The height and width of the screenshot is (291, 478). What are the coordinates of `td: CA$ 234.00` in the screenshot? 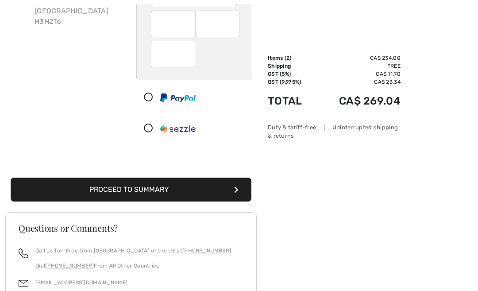 It's located at (357, 58).